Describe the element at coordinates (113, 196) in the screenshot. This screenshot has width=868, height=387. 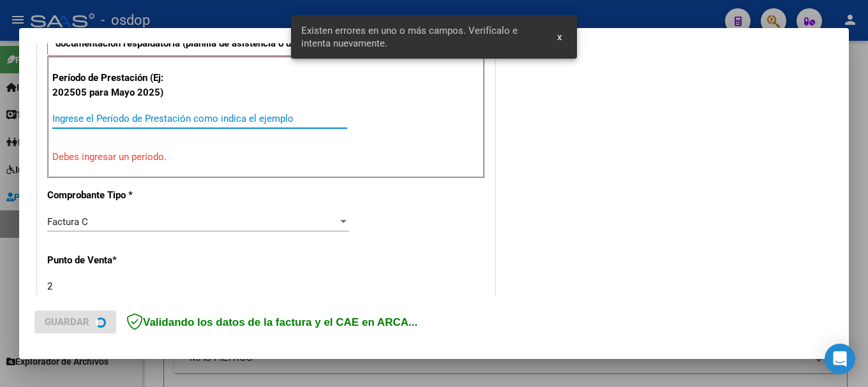
I see `p: Comprobante Tipo *` at that location.